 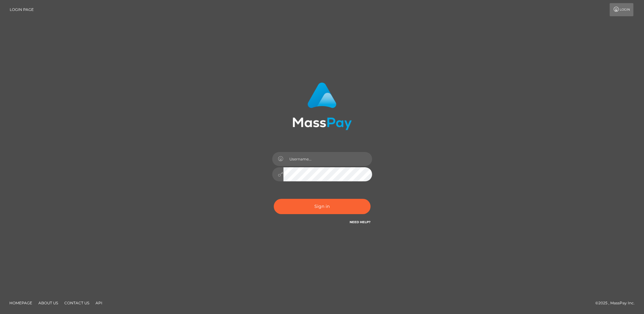 I want to click on a: Need Help?, so click(x=360, y=222).